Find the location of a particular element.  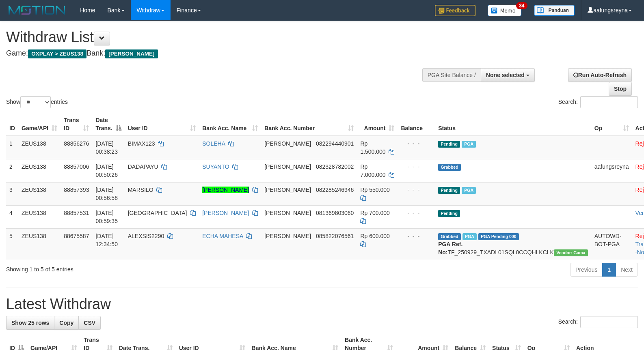

a: SUYANTO is located at coordinates (216, 167).